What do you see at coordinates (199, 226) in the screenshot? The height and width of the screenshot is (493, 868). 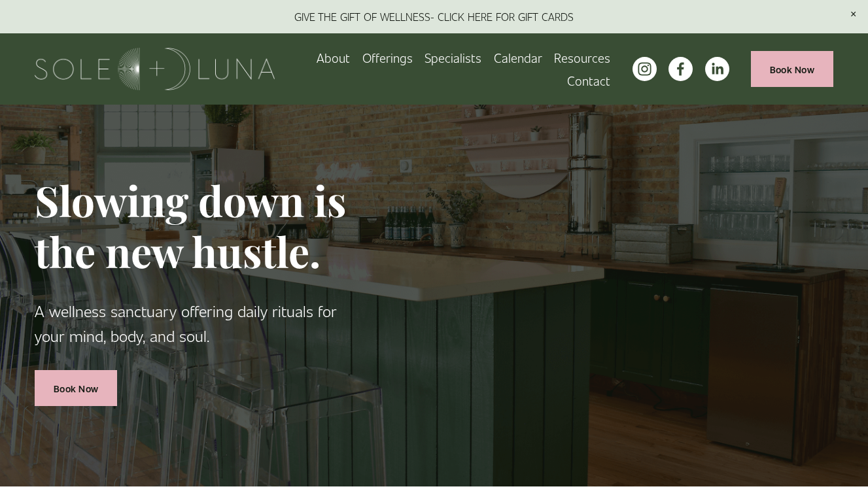 I see `h1: Slowing down is the new hustle.` at bounding box center [199, 226].